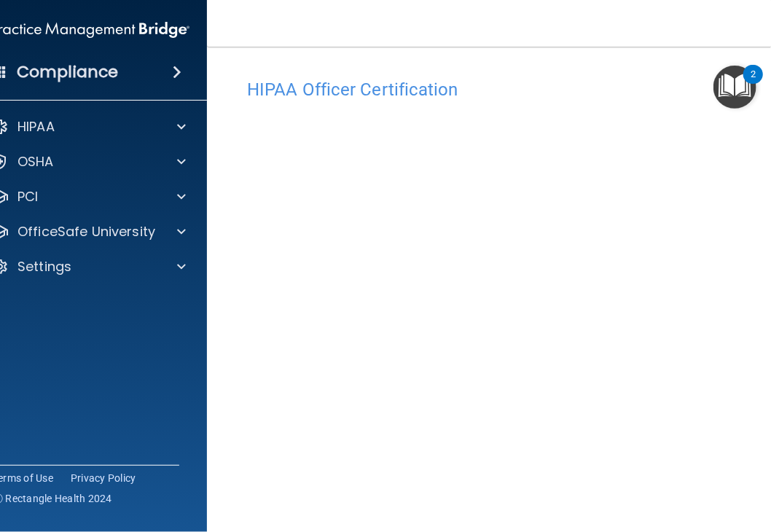 The height and width of the screenshot is (532, 771). What do you see at coordinates (36, 127) in the screenshot?
I see `p: HIPAA` at bounding box center [36, 127].